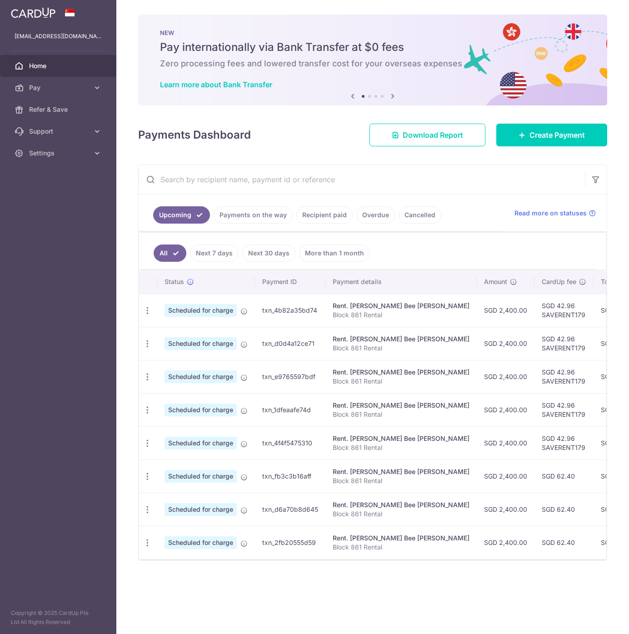  I want to click on input: Search by recipient name, payment id or reference, so click(362, 180).